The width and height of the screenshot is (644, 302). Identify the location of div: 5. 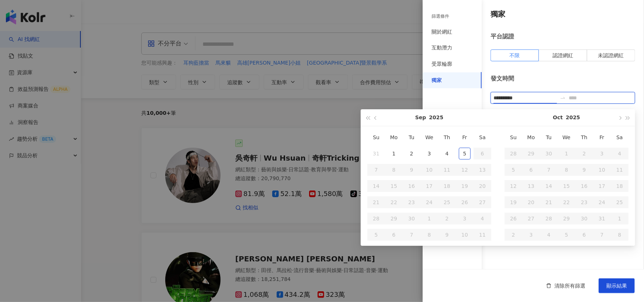
(465, 154).